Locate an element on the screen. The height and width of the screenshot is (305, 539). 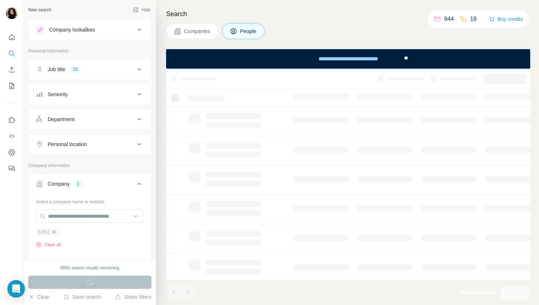
div: Company lookalikes is located at coordinates (72, 30).